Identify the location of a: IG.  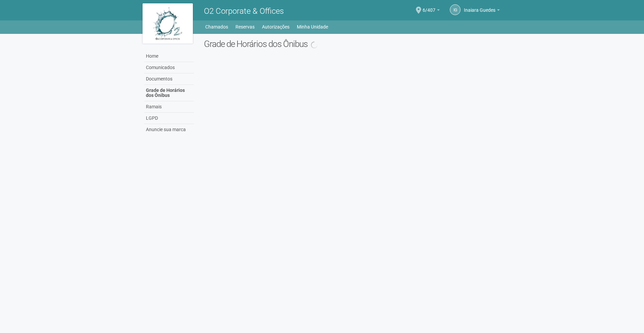
(455, 9).